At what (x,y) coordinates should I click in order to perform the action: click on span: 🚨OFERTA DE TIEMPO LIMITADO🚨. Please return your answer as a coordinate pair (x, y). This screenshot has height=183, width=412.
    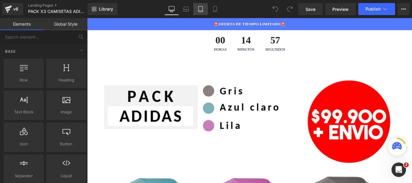
    Looking at the image, I should click on (183, 7).